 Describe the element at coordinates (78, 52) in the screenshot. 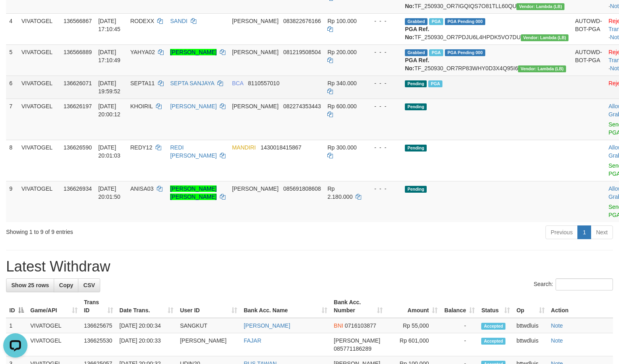

I see `span: 136566889` at that location.